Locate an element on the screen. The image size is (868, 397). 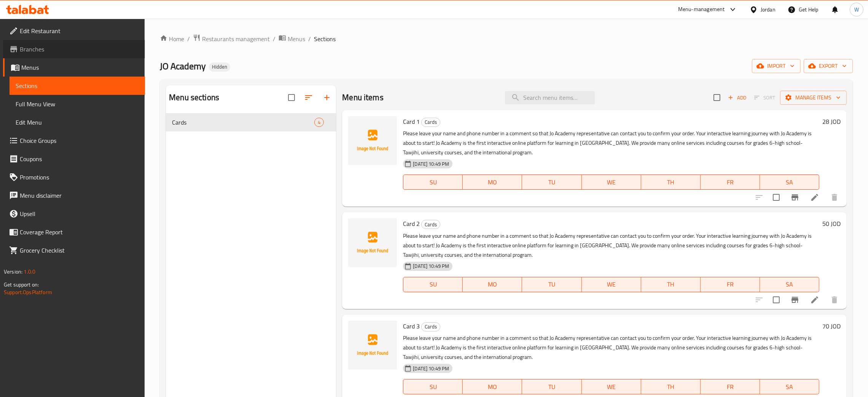
input: search is located at coordinates (550, 98).